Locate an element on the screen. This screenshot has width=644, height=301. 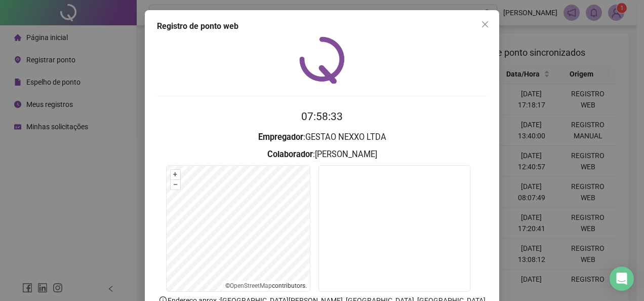
h3: : GESTAO NEXXO LTDA is located at coordinates (322, 138).